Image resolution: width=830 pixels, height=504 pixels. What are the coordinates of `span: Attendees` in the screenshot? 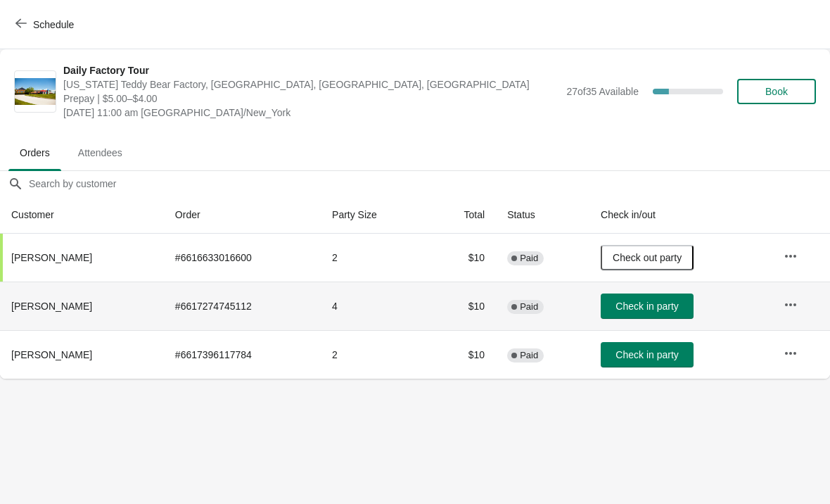 It's located at (100, 153).